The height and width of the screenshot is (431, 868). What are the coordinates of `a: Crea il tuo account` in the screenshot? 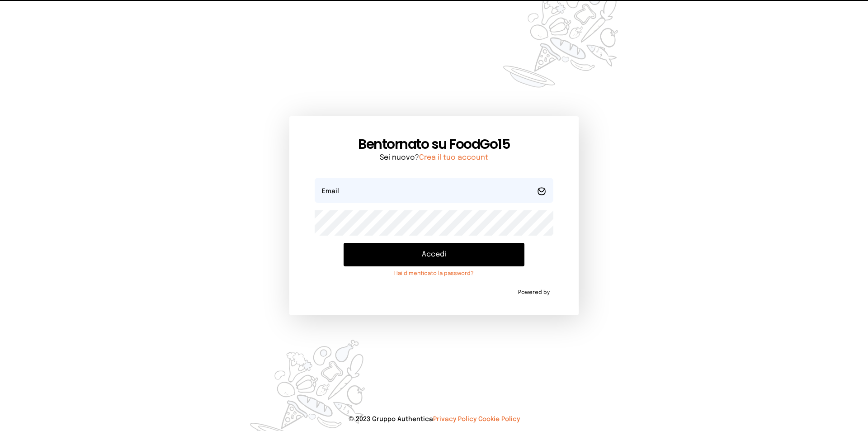 It's located at (453, 157).